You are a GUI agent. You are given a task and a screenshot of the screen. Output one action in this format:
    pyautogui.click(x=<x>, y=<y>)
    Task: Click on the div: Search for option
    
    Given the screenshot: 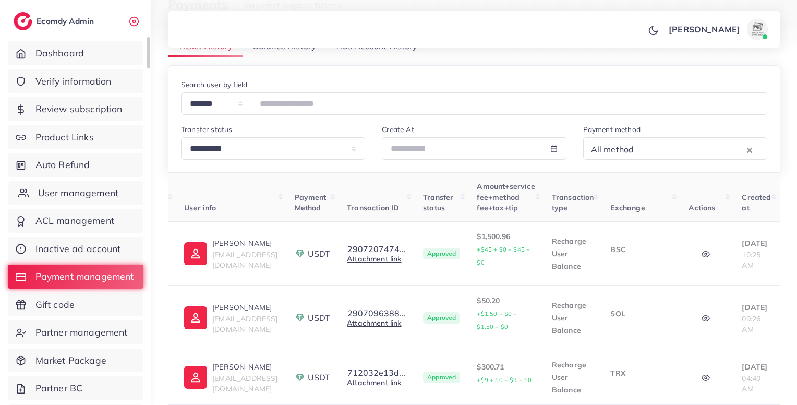 What is the action you would take?
    pyautogui.click(x=675, y=148)
    